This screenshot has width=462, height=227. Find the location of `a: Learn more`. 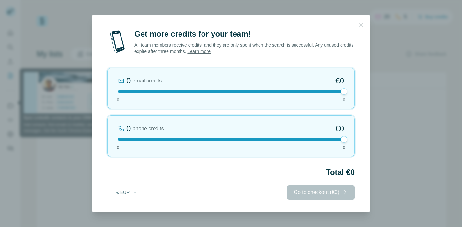

a: Learn more is located at coordinates (199, 51).